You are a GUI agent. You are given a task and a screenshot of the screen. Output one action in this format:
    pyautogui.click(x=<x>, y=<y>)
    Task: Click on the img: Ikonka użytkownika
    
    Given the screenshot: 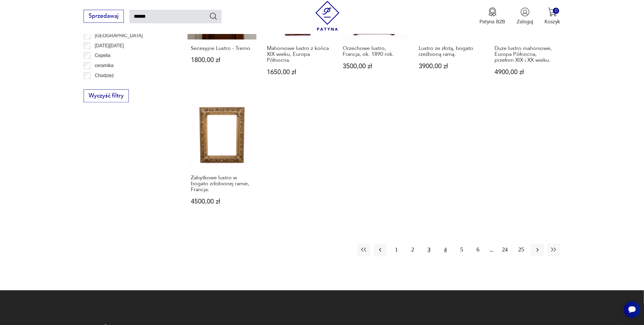 What is the action you would take?
    pyautogui.click(x=525, y=11)
    